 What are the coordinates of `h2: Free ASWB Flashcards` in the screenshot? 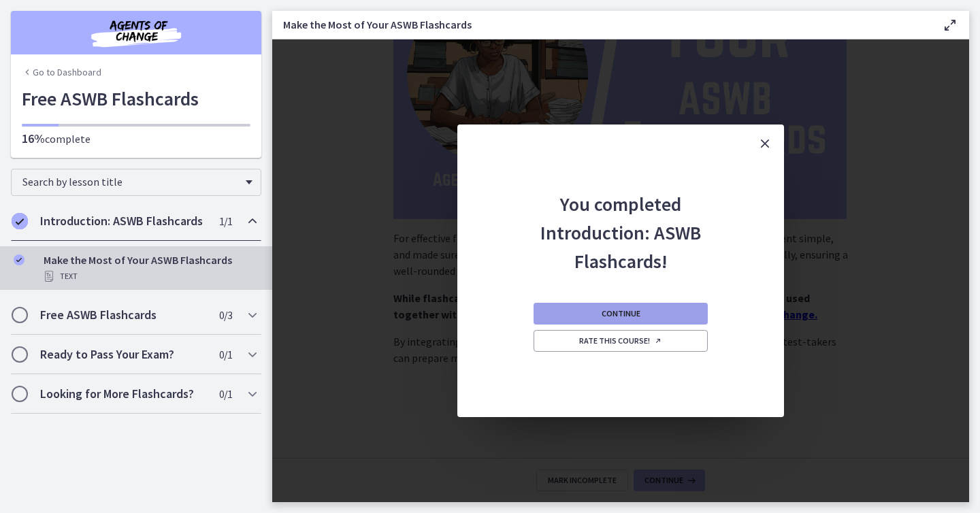 It's located at (123, 315).